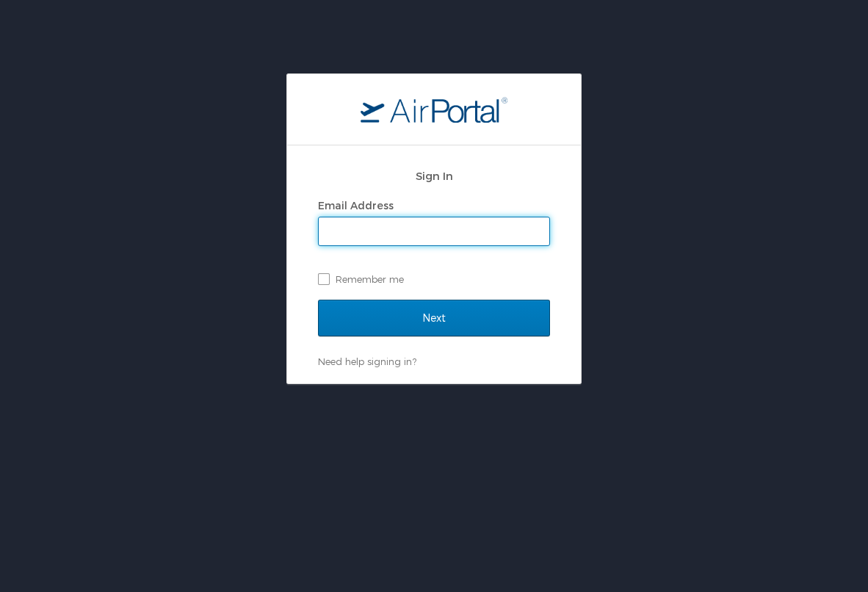 Image resolution: width=868 pixels, height=592 pixels. I want to click on label: Remember me, so click(434, 279).